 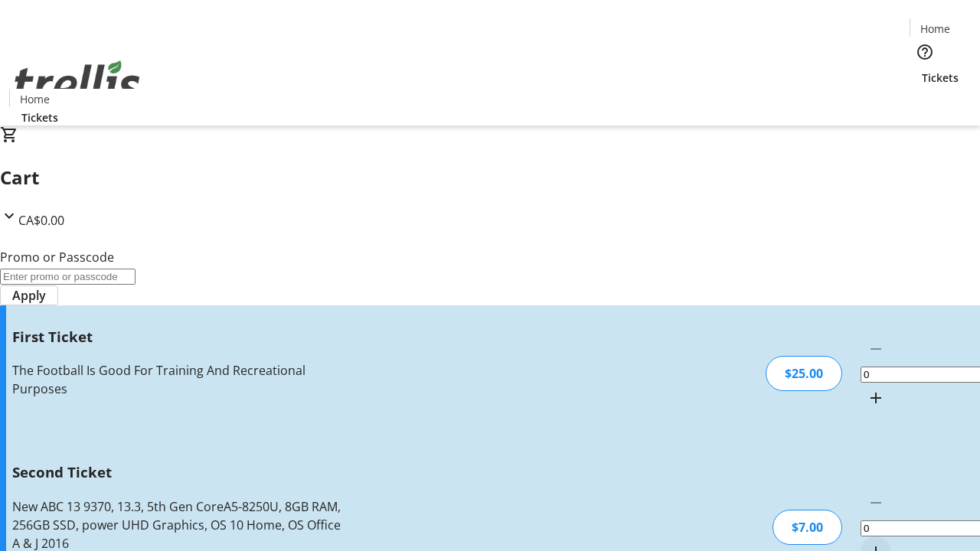 What do you see at coordinates (876, 399) in the screenshot?
I see `button: Increment by one` at bounding box center [876, 399].